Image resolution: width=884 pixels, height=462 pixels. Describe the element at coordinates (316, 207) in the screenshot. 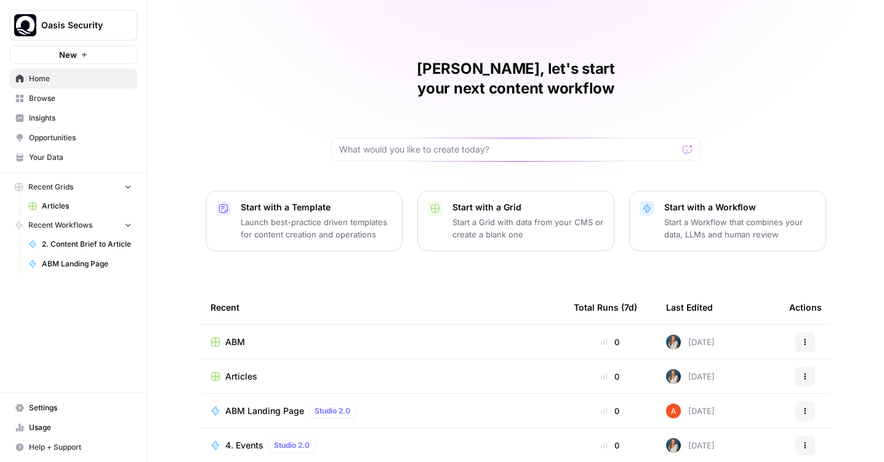

I see `p: Start with a Template` at that location.